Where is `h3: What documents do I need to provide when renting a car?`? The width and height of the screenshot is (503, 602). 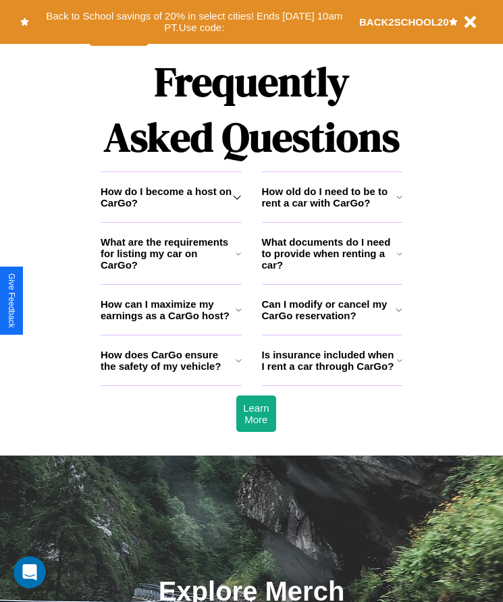 h3: What documents do I need to provide when renting a car? is located at coordinates (330, 253).